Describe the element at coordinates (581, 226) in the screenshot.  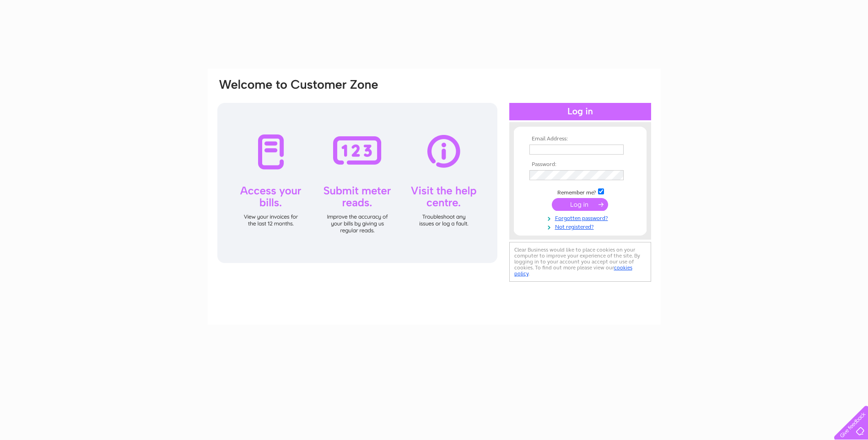
I see `a: Not registered?` at that location.